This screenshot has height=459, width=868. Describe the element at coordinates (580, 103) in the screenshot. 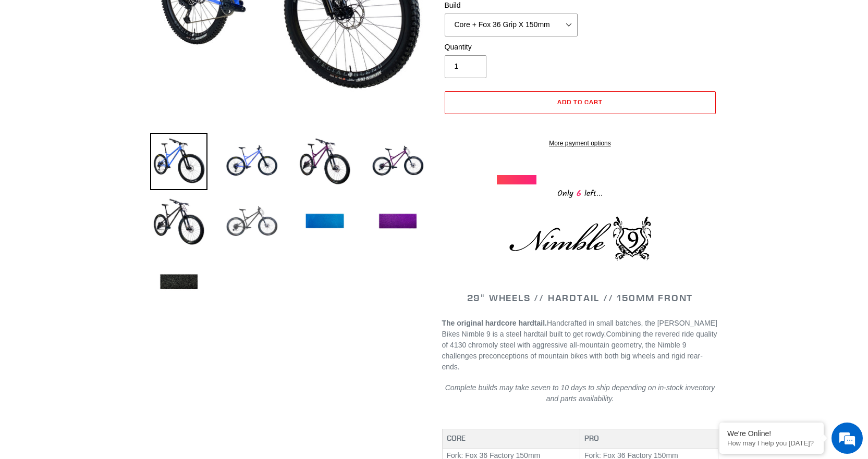

I see `button: Add to cart` at that location.